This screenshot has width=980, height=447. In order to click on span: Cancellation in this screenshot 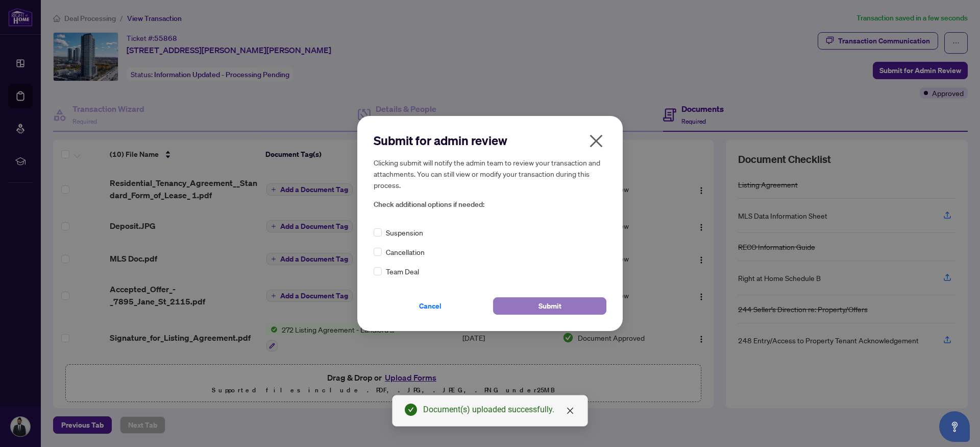, I will do `click(405, 252)`.